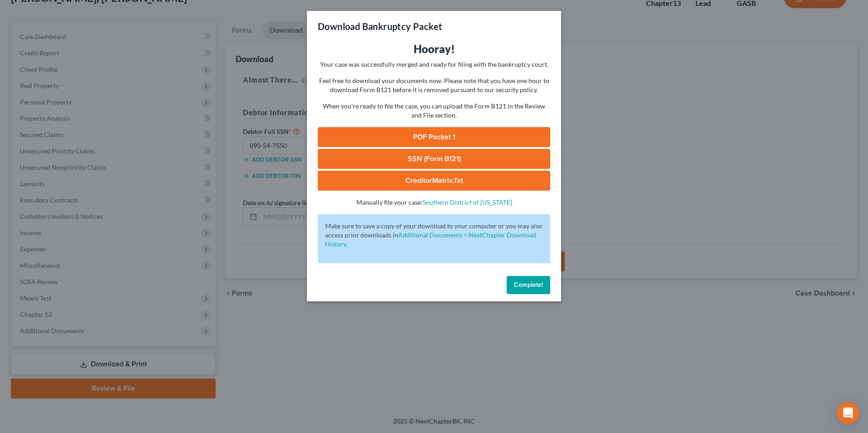 The height and width of the screenshot is (433, 868). What do you see at coordinates (434, 64) in the screenshot?
I see `p: Your case was successfully merged and ready for filing with the bankruptcy court.` at bounding box center [434, 64].